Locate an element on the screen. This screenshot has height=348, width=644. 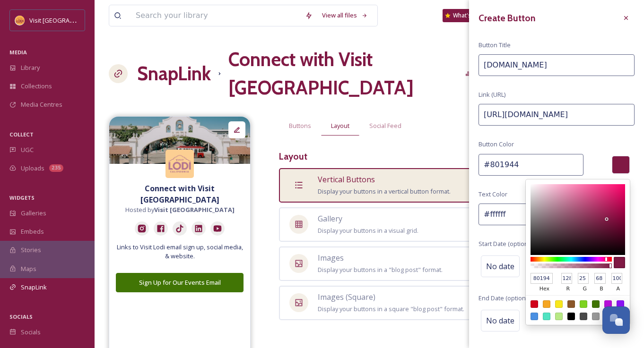
label: b is located at coordinates (601, 290).